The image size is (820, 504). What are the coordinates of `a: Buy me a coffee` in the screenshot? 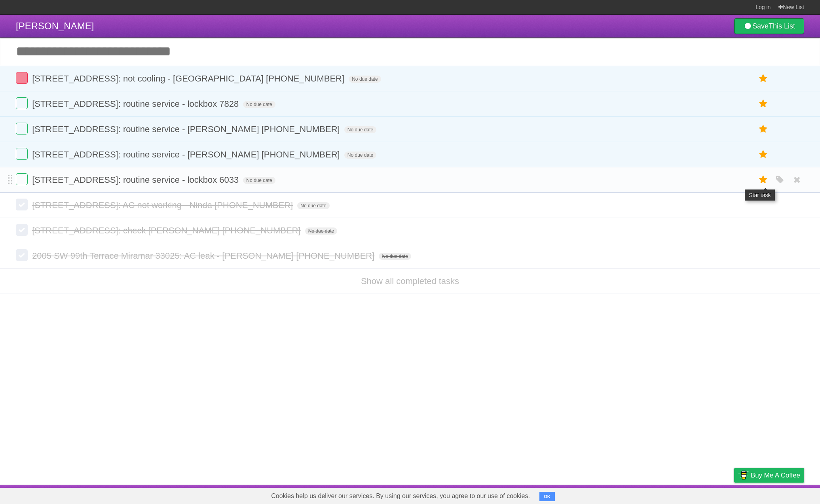 It's located at (769, 475).